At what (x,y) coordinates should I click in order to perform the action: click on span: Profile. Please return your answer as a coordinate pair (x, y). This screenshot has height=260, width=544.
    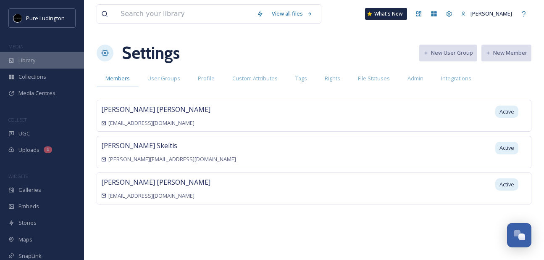
    Looking at the image, I should click on (206, 78).